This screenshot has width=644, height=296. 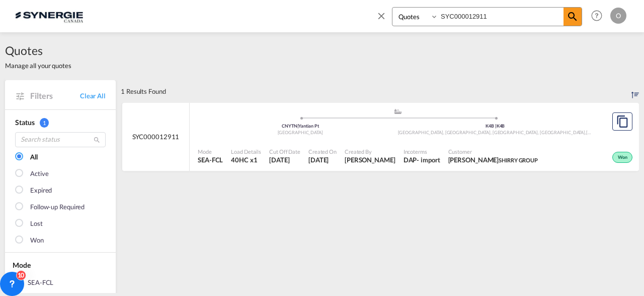 I want to click on span: Incoterms, so click(x=422, y=151).